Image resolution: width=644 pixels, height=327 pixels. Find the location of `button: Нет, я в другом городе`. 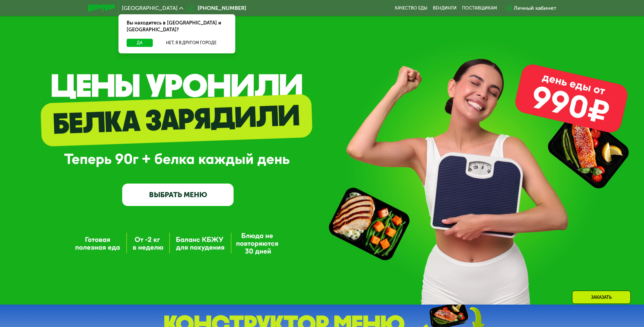

button: Нет, я в другом городе is located at coordinates (191, 43).